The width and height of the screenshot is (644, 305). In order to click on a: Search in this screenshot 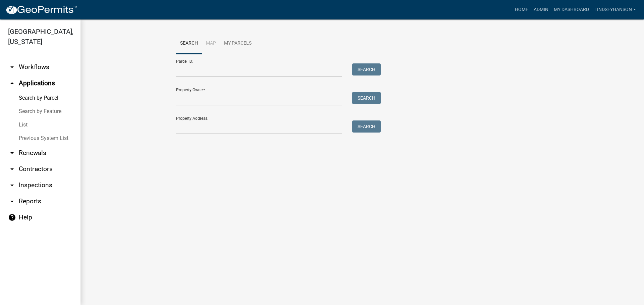, I will do `click(189, 43)`.